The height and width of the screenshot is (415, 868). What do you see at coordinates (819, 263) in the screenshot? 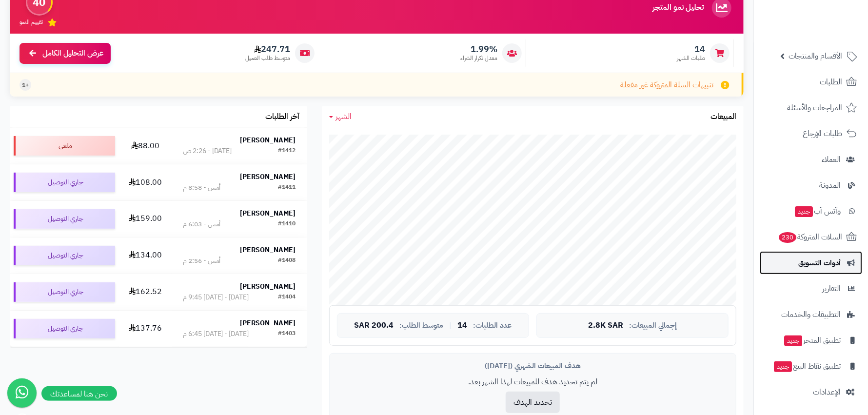
I see `span: أدوات التسويق` at bounding box center [819, 263].